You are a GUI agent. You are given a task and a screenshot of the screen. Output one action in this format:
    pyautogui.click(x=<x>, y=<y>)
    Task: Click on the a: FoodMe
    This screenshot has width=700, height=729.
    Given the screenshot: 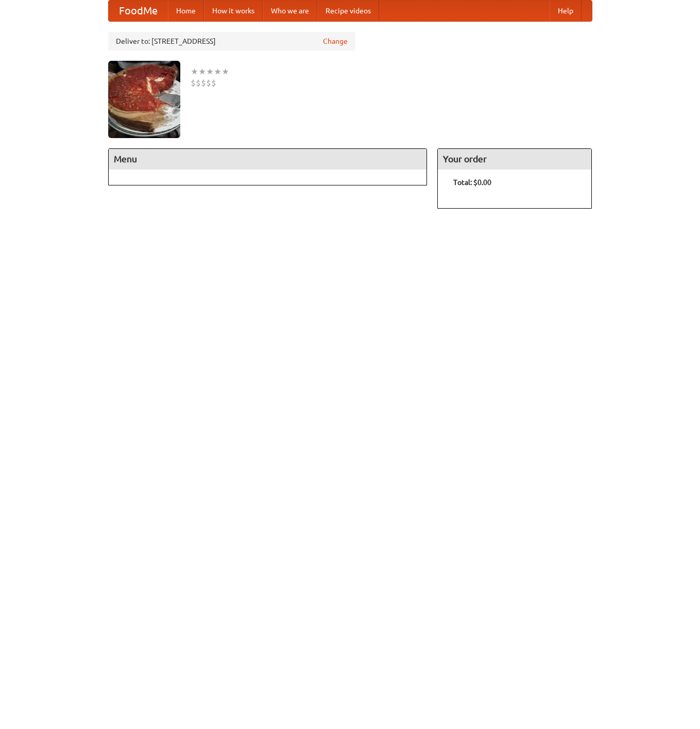 What is the action you would take?
    pyautogui.click(x=138, y=11)
    